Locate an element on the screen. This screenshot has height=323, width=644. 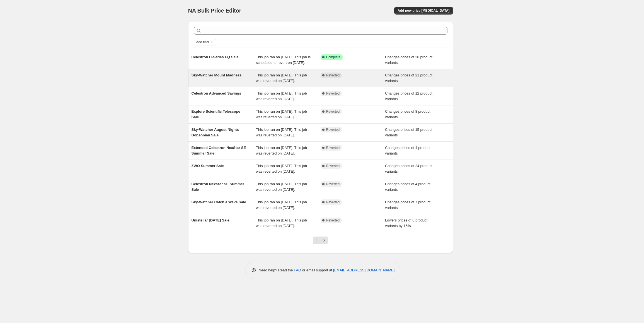
span: Lowers prices of 8 product variants by 15% is located at coordinates (406, 223).